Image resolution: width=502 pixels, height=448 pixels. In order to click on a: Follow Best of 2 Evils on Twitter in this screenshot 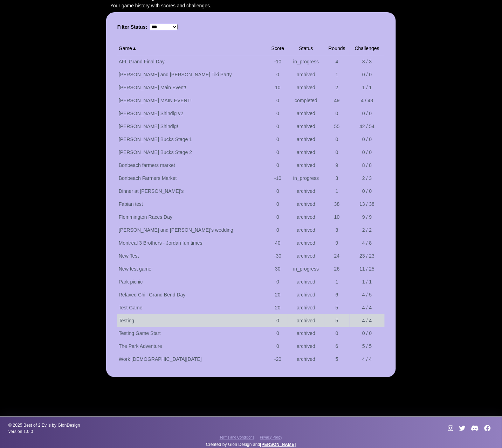, I will do `click(462, 429)`.